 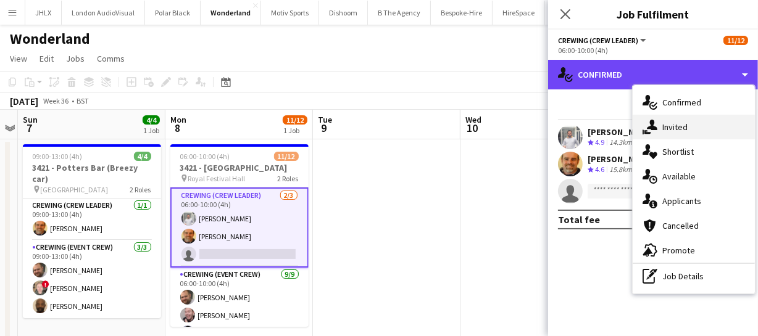 I want to click on button: Wonderland, so click(x=231, y=12).